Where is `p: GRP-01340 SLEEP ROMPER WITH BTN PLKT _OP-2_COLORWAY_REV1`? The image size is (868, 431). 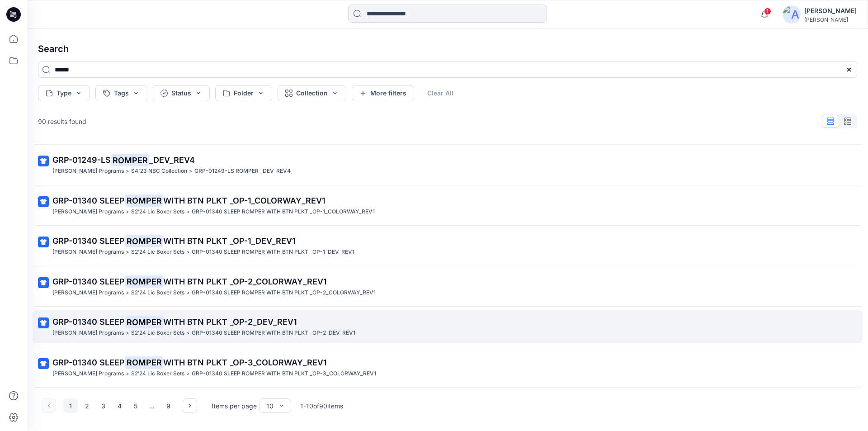
p: GRP-01340 SLEEP ROMPER WITH BTN PLKT _OP-2_COLORWAY_REV1 is located at coordinates (283, 292).